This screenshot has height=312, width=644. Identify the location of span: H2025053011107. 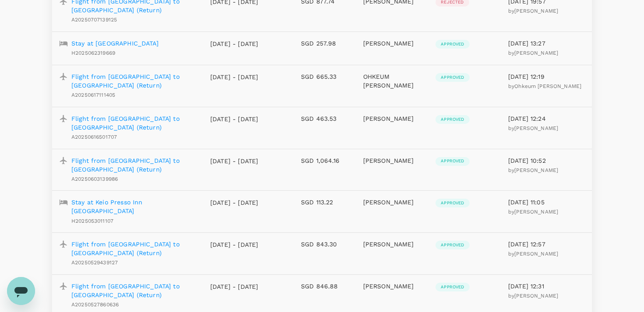
(92, 221).